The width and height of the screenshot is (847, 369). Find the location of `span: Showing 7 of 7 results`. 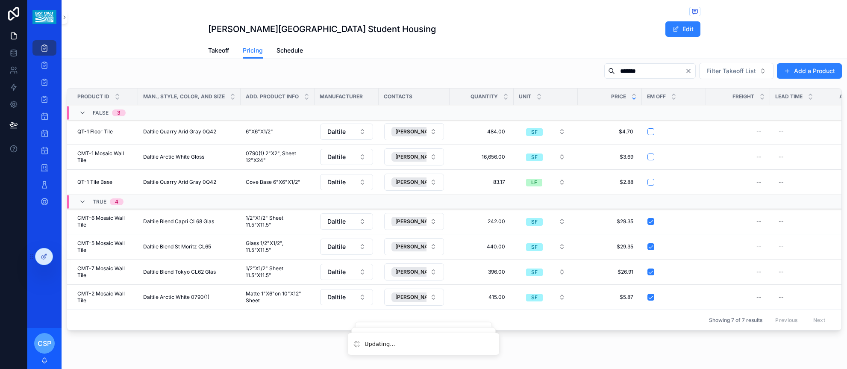

span: Showing 7 of 7 results is located at coordinates (736, 320).